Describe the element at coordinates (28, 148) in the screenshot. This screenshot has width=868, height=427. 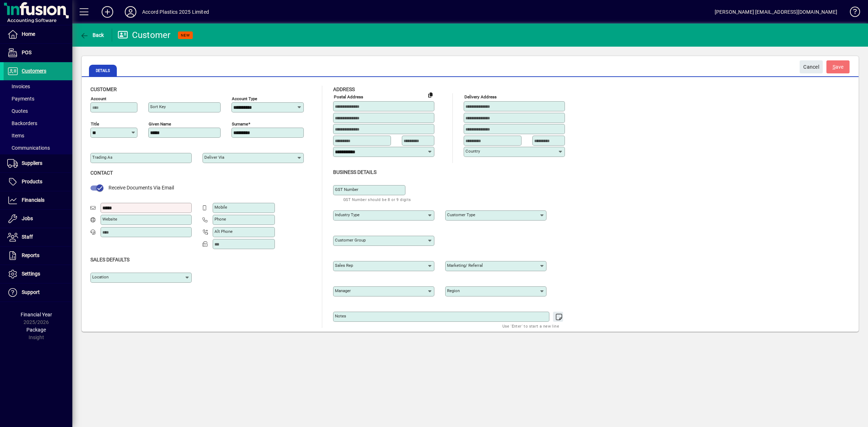
I see `span: Communications` at that location.